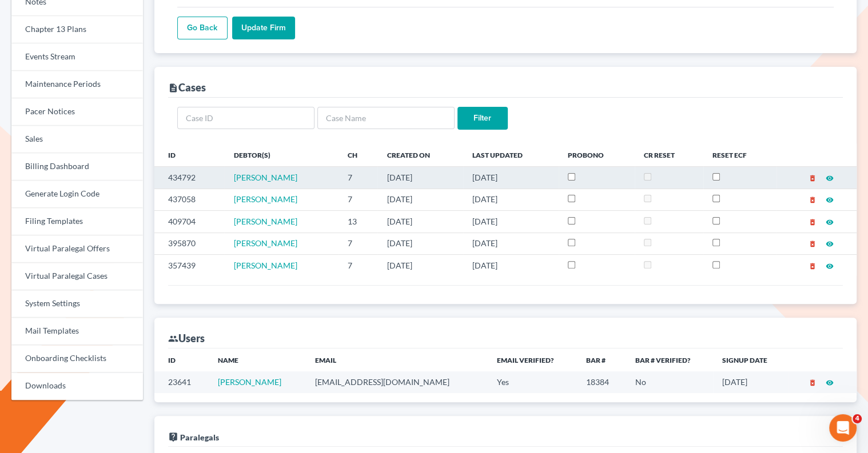 Image resolution: width=868 pixels, height=453 pixels. What do you see at coordinates (420, 154) in the screenshot?
I see `th: Created On` at bounding box center [420, 154].